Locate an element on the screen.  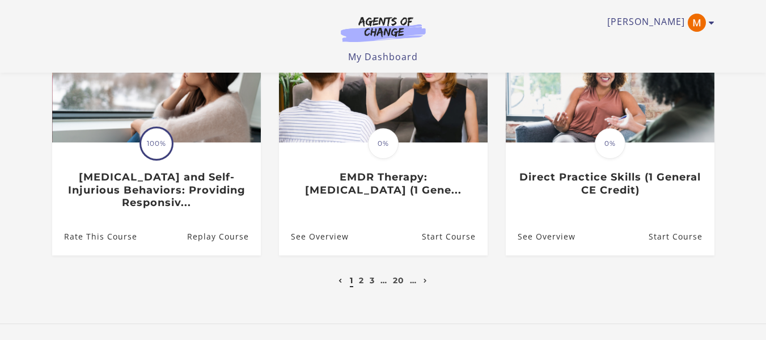
a: 2 is located at coordinates (361, 280).